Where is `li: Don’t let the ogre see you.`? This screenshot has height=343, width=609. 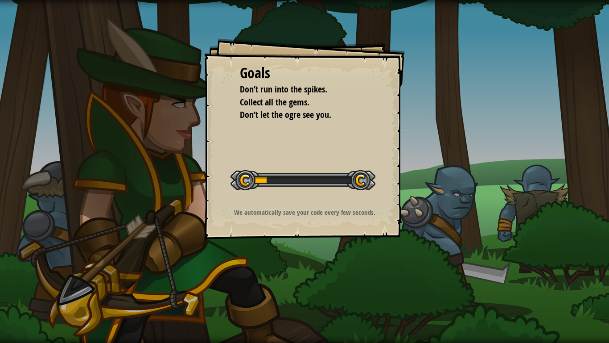 li: Don’t let the ogre see you. is located at coordinates (298, 115).